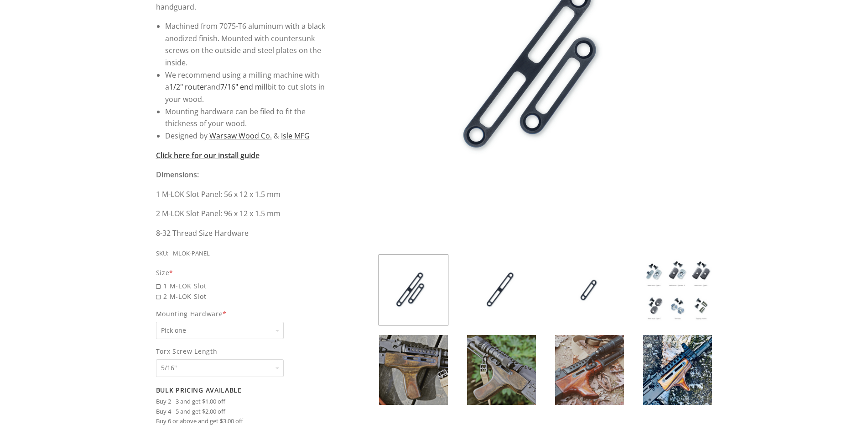 This screenshot has height=436, width=868. Describe the element at coordinates (240, 135) in the screenshot. I see `u: Warsaw Wood Co.` at that location.